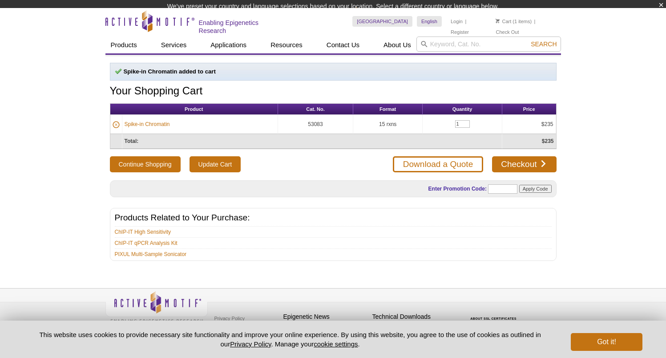  What do you see at coordinates (194, 109) in the screenshot?
I see `span: Product` at bounding box center [194, 109].